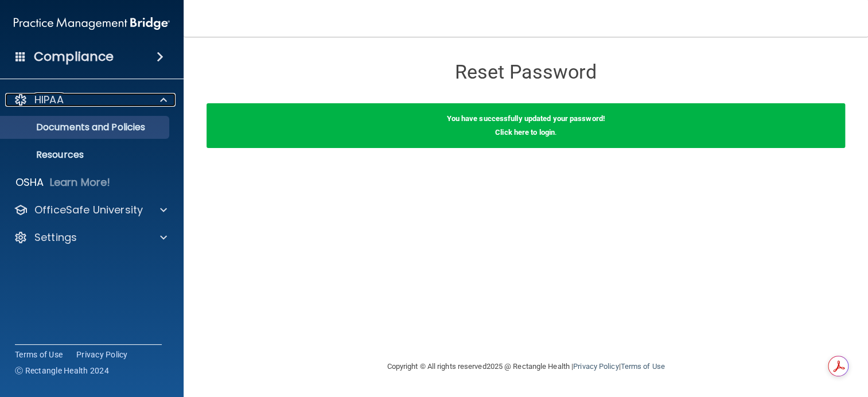 This screenshot has height=397, width=868. Describe the element at coordinates (526, 367) in the screenshot. I see `div: Copyright © All rights reserved 2025 @ Rectangle Health | |` at that location.